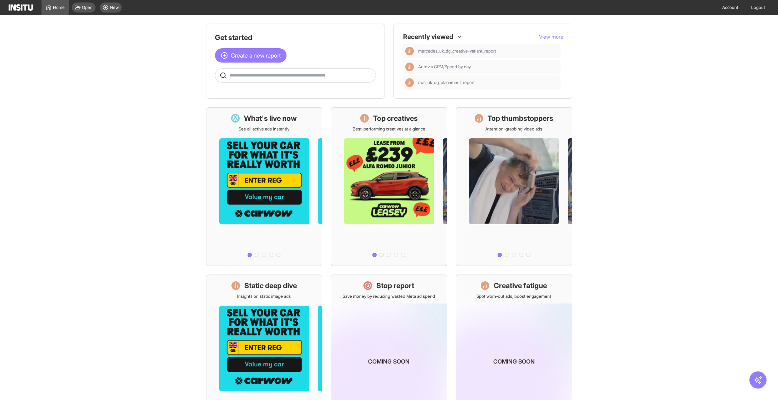  I want to click on span: View more, so click(551, 36).